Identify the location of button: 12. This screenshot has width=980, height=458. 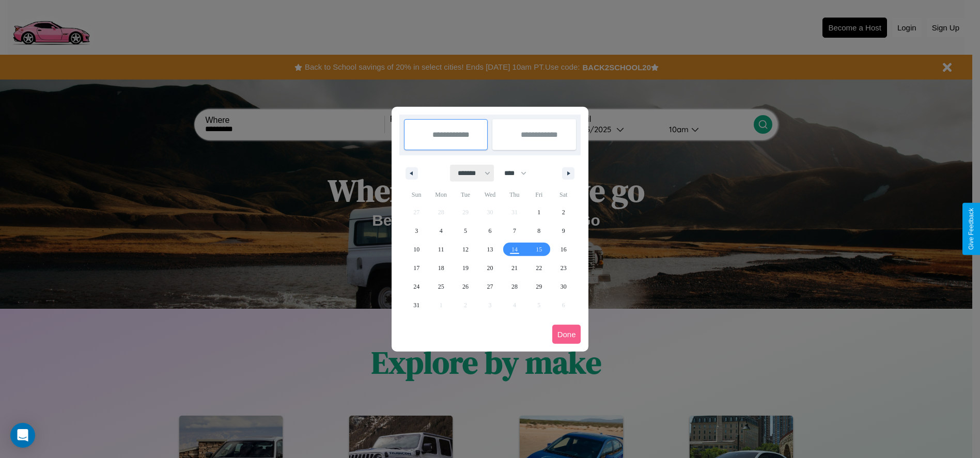
(465, 250).